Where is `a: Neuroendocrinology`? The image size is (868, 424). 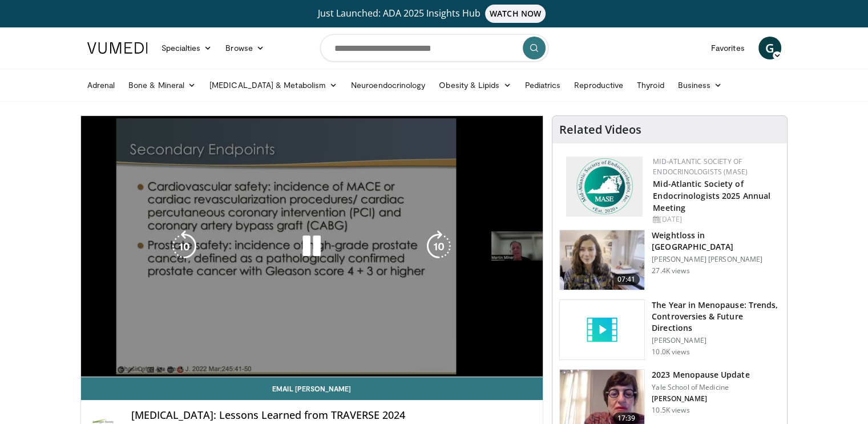
a: Neuroendocrinology is located at coordinates (389, 86).